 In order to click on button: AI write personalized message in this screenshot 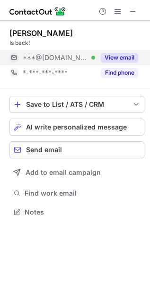, I will do `click(77, 127)`.